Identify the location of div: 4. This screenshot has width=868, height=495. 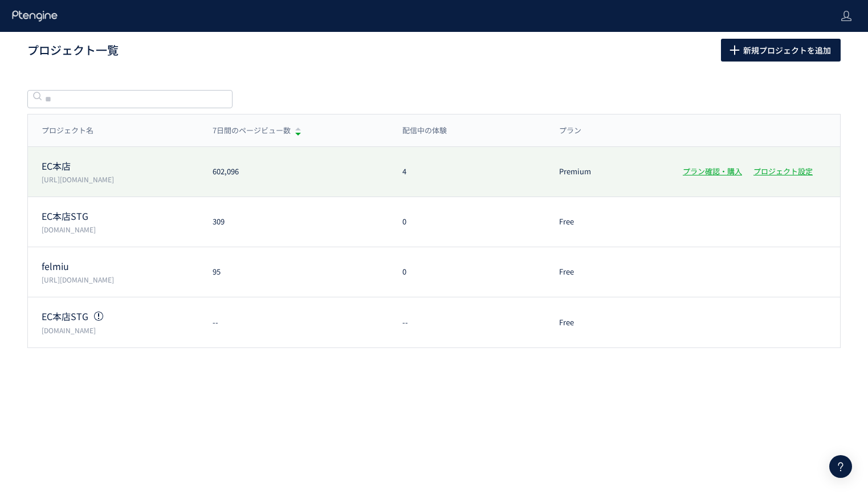
(467, 171).